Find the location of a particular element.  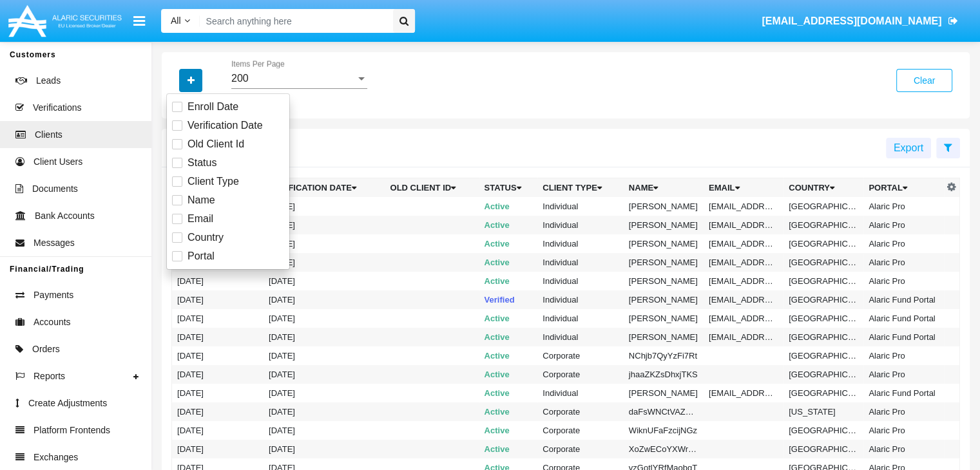

span: Payments is located at coordinates (53, 295).